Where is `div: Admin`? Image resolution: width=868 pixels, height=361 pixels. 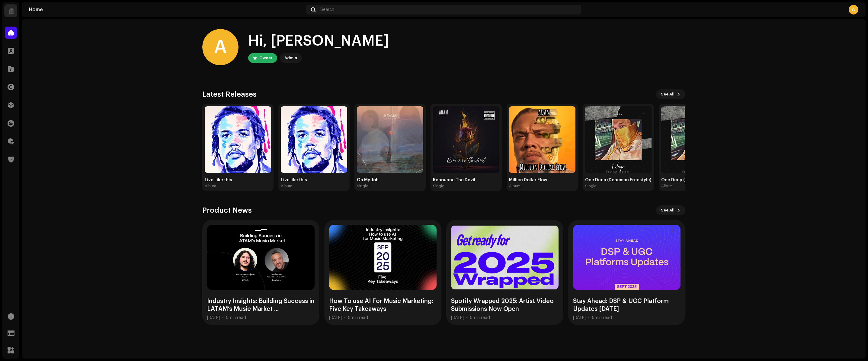
div: Admin is located at coordinates (291, 58).